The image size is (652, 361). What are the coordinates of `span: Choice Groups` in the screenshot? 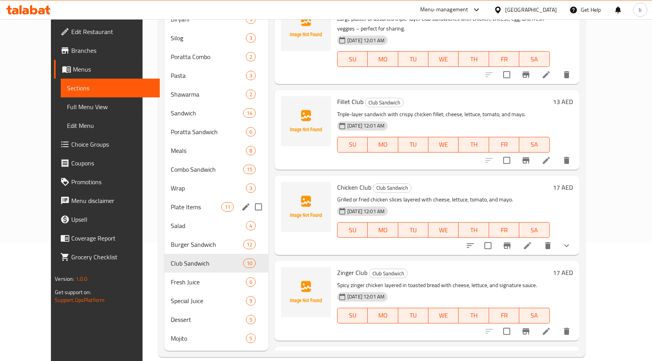 It's located at (112, 144).